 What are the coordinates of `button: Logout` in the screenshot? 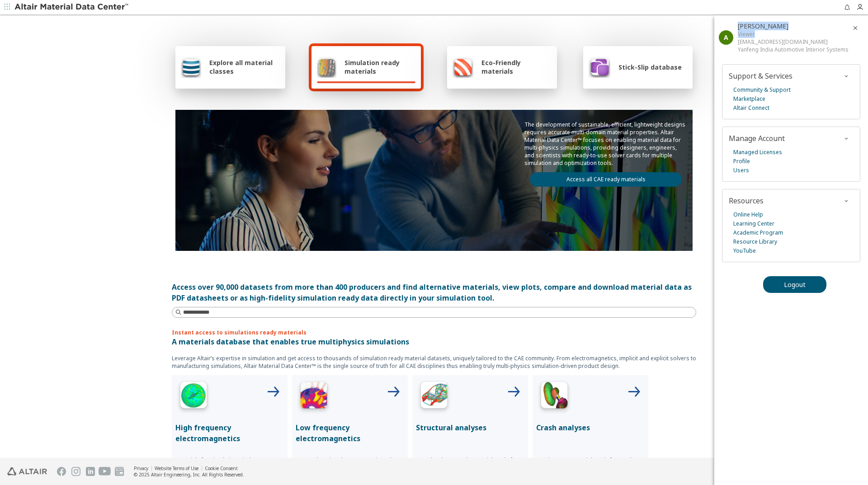 It's located at (795, 284).